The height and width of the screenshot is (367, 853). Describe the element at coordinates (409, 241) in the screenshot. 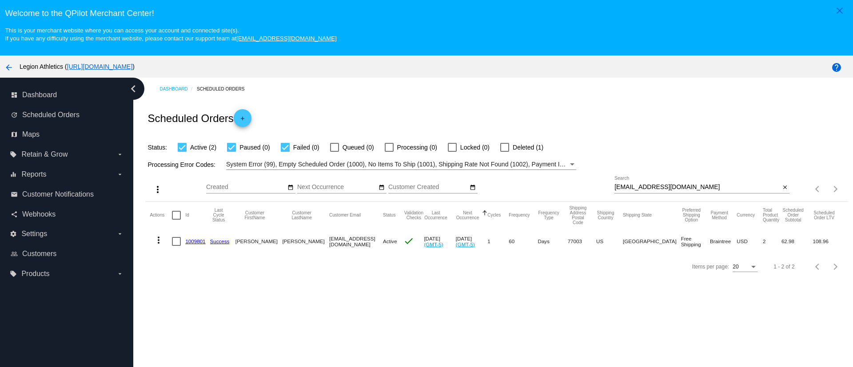

I see `mat-icon: check` at that location.